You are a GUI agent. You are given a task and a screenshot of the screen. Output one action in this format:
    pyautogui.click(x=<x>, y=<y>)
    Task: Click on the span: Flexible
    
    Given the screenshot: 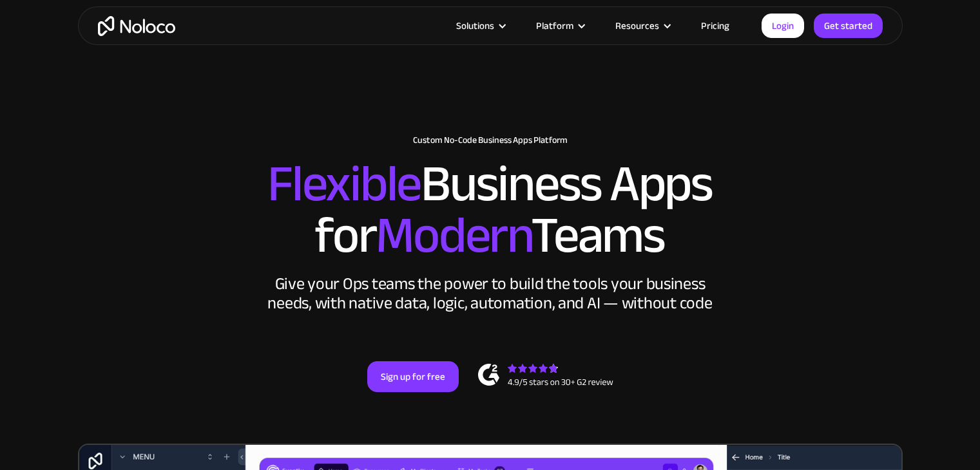 What is the action you would take?
    pyautogui.click(x=344, y=184)
    